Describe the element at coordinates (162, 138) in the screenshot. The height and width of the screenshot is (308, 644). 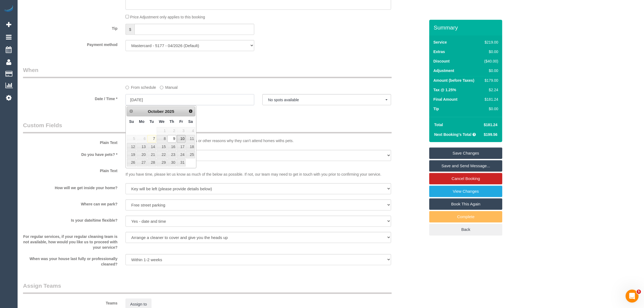
I see `a: 8` at that location.